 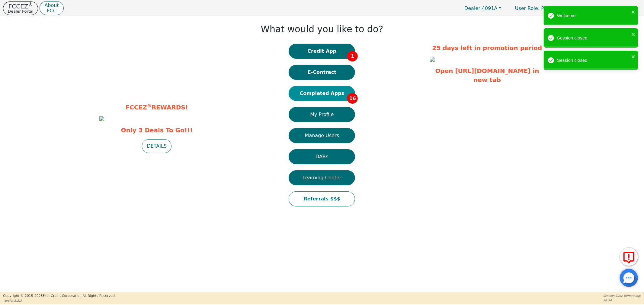 What do you see at coordinates (51, 8) in the screenshot?
I see `a: AboutFCC` at bounding box center [51, 8].